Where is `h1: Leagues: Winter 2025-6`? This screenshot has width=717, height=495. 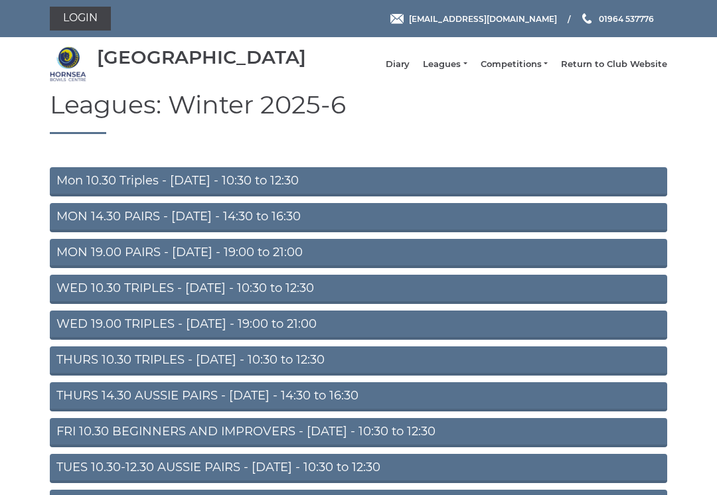
h1: Leagues: Winter 2025-6 is located at coordinates (358, 112).